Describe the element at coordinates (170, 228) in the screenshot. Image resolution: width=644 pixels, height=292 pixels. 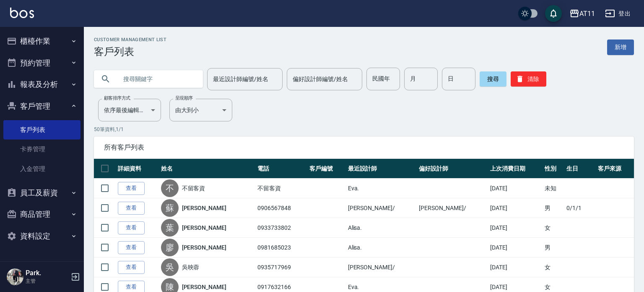
I see `div: 葉` at that location.